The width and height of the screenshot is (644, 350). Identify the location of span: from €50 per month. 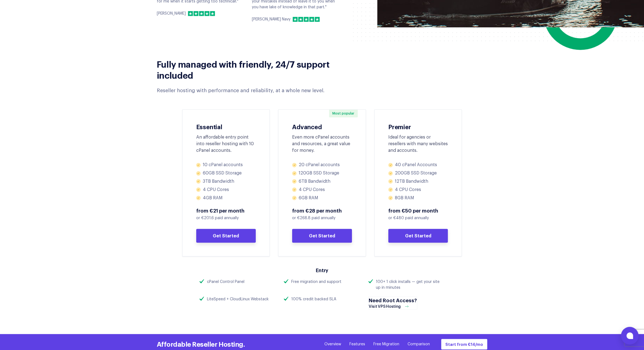
(418, 210).